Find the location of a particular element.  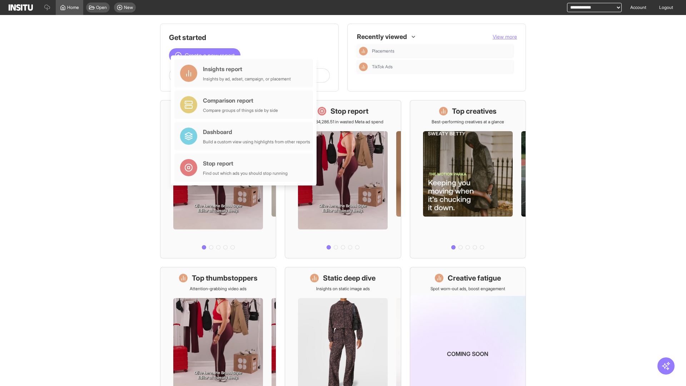

a: Stop reportSave £34,286.51 in wasted Meta ad spend is located at coordinates (343, 179).